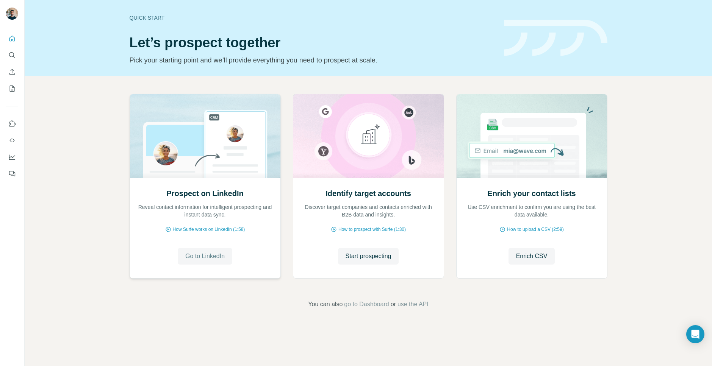 The width and height of the screenshot is (712, 366). What do you see at coordinates (12, 14) in the screenshot?
I see `img: Avatar` at bounding box center [12, 14].